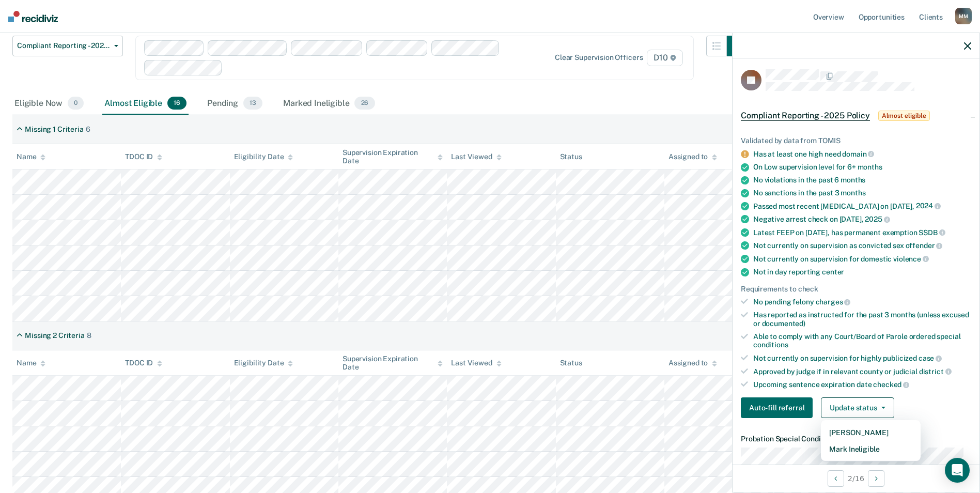  What do you see at coordinates (599, 57) in the screenshot?
I see `div: Clear supervision officers` at bounding box center [599, 57].